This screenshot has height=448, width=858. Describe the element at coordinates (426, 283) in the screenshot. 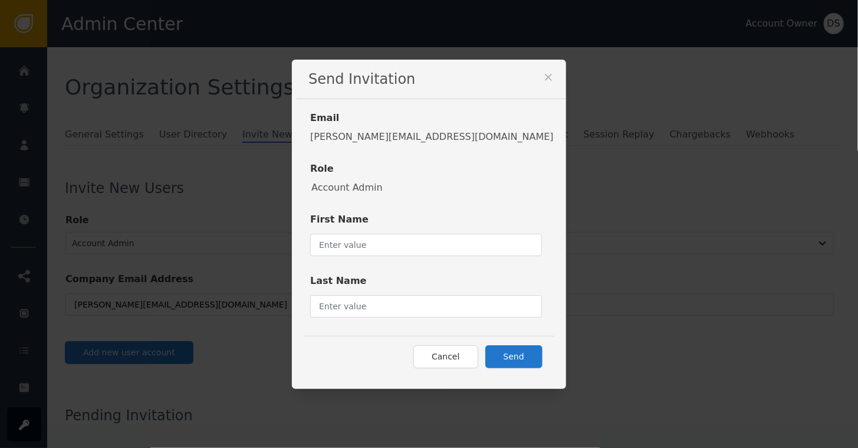

I see `label: Last Name` at that location.